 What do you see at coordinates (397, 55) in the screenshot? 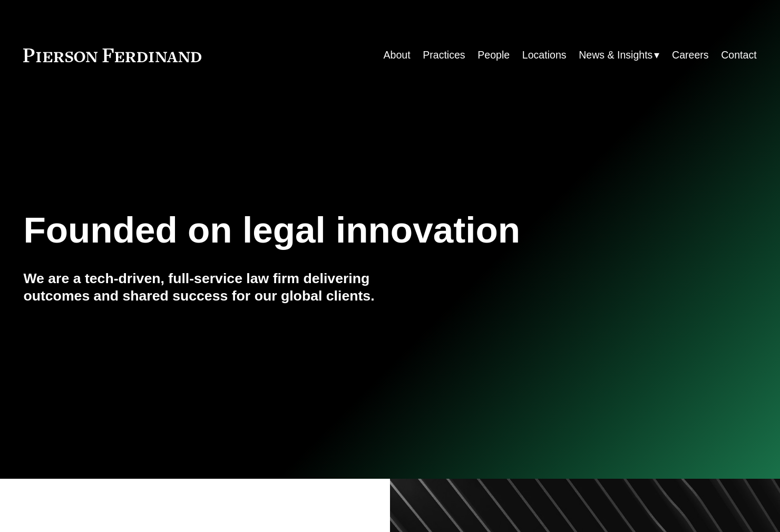
I see `a: About` at bounding box center [397, 55].